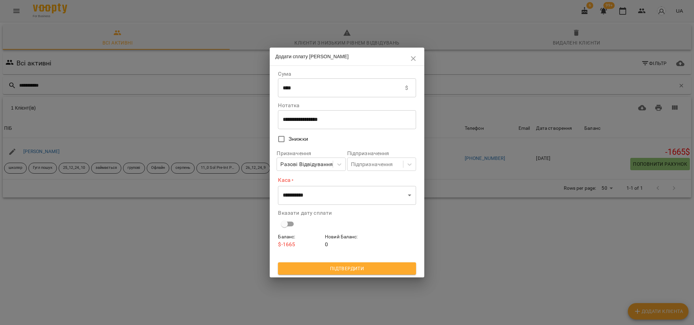 The width and height of the screenshot is (694, 325). What do you see at coordinates (347, 269) in the screenshot?
I see `span: Підтвердити` at bounding box center [347, 269].